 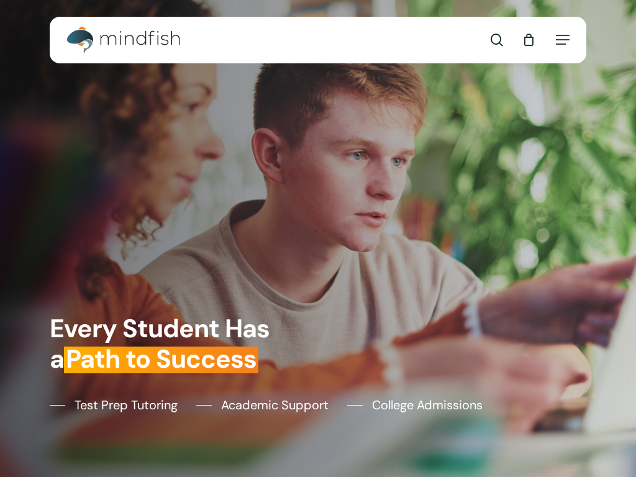 I want to click on a: Test Prep Tutoring, so click(x=114, y=405).